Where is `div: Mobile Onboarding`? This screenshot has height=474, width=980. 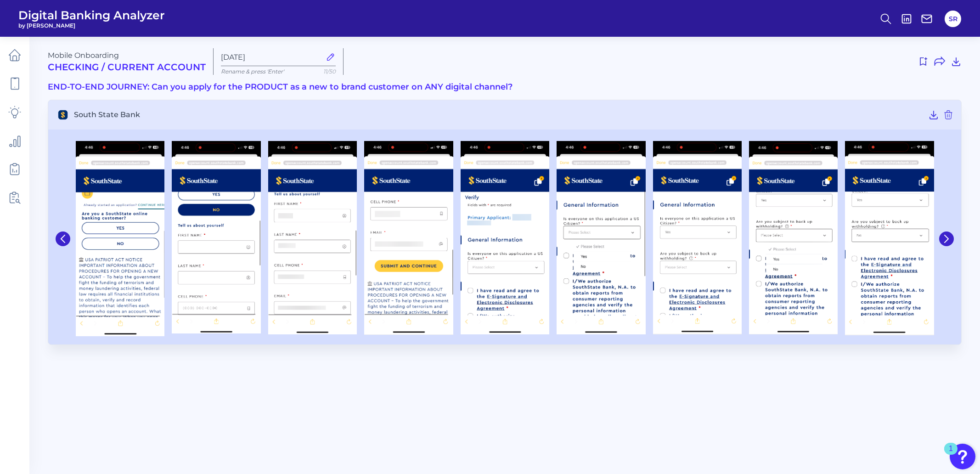 div: Mobile Onboarding is located at coordinates (127, 62).